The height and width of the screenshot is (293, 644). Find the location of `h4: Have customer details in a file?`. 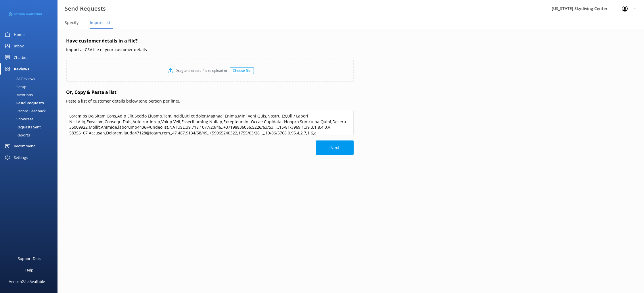

h4: Have customer details in a file? is located at coordinates (210, 41).